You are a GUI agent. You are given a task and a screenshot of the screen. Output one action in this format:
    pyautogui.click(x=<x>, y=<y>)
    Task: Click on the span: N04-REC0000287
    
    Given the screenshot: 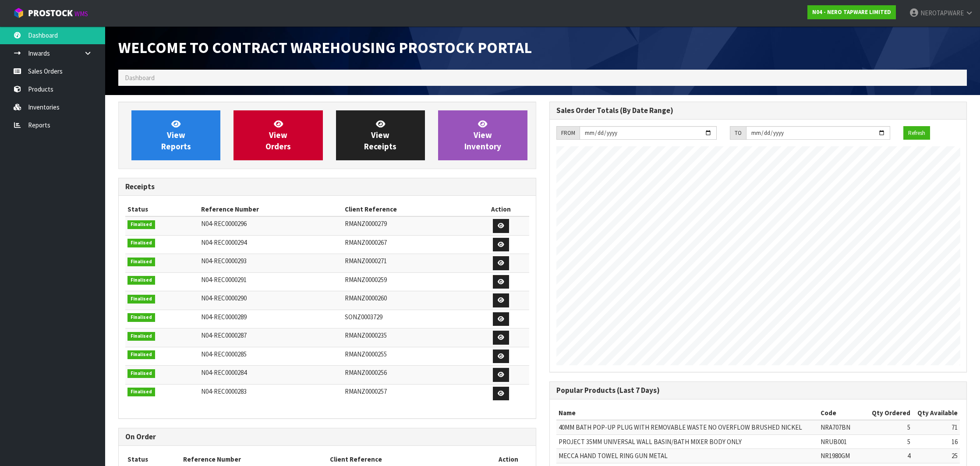 What is the action you would take?
    pyautogui.click(x=224, y=335)
    